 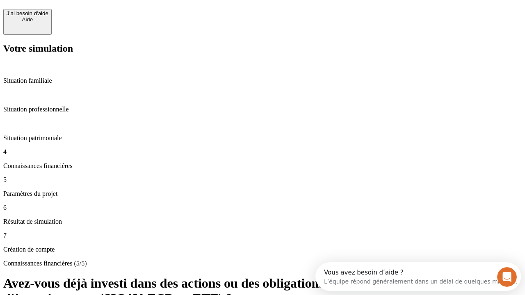 What do you see at coordinates (262, 222) in the screenshot?
I see `p: Résultat de simulation` at bounding box center [262, 222].